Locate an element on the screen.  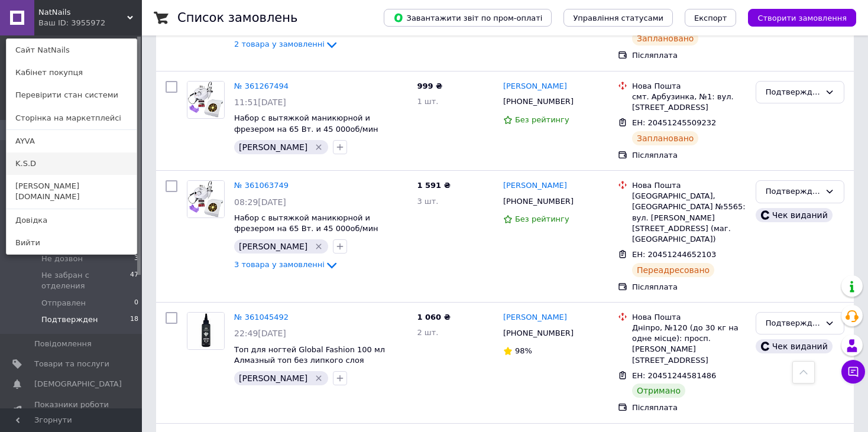
a: Сайт NatNails is located at coordinates (72, 50).